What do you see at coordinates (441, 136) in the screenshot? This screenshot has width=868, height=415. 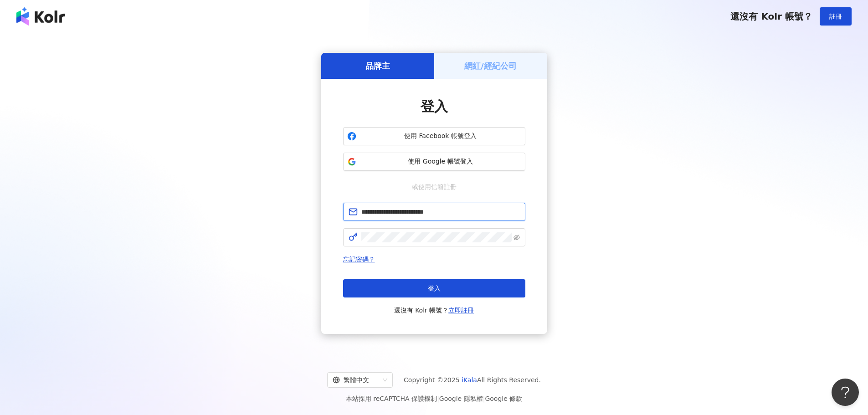 I see `span: 使用 Facebook 帳號登入` at bounding box center [441, 136].